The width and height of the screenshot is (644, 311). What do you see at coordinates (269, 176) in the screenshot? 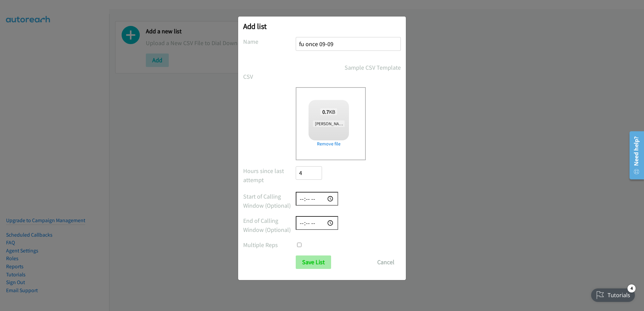
I see `label: Hours since last attempt` at bounding box center [269, 176].